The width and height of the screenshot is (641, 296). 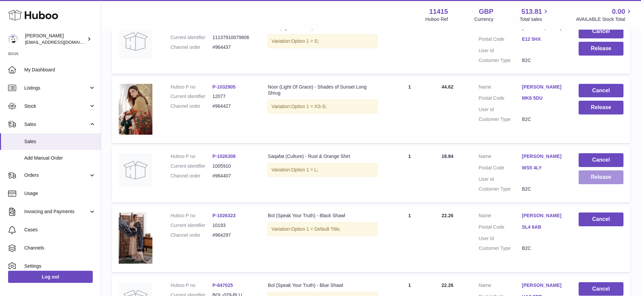 What do you see at coordinates (447, 87) in the screenshot?
I see `span: 44.62` at bounding box center [447, 87].